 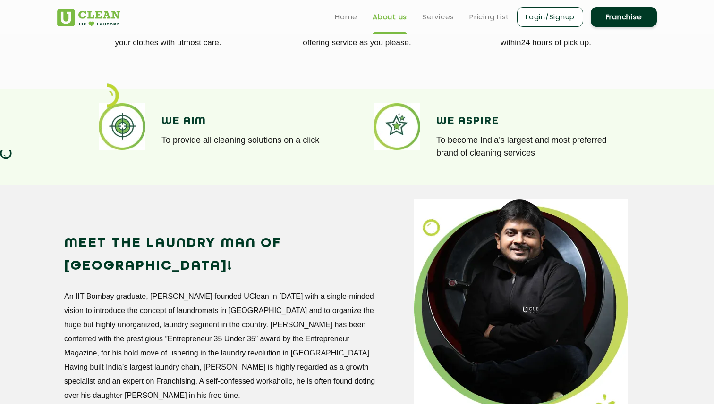 What do you see at coordinates (346, 17) in the screenshot?
I see `a: Home` at bounding box center [346, 17].